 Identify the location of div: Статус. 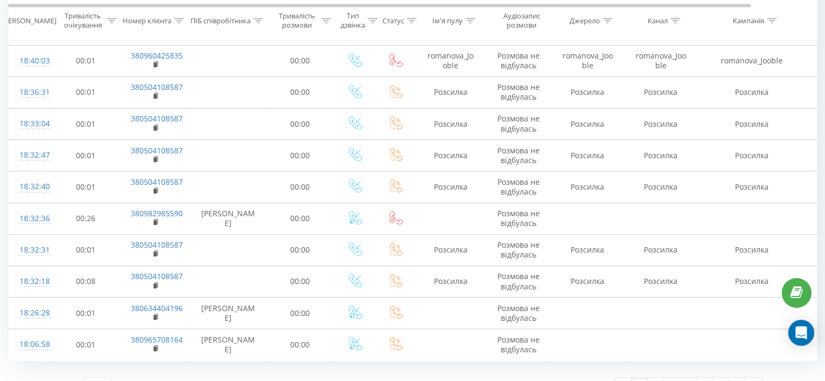
(393, 20).